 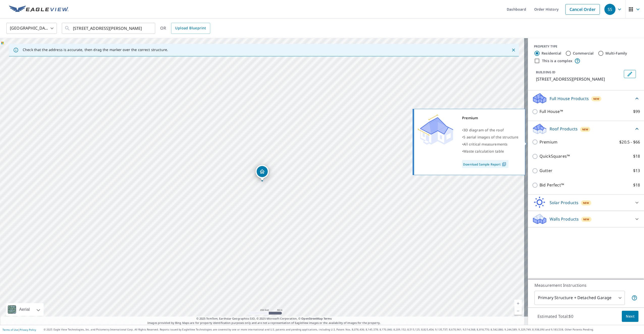 What do you see at coordinates (629, 74) in the screenshot?
I see `button: Edit building 1` at bounding box center [629, 74].